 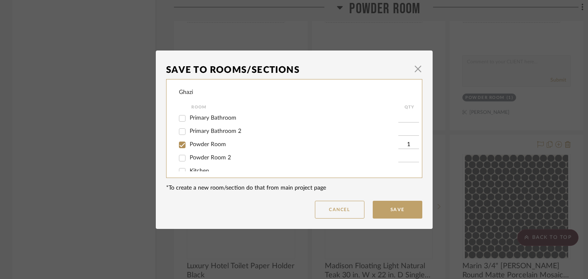 I want to click on span: Primary Bathroom, so click(x=213, y=118).